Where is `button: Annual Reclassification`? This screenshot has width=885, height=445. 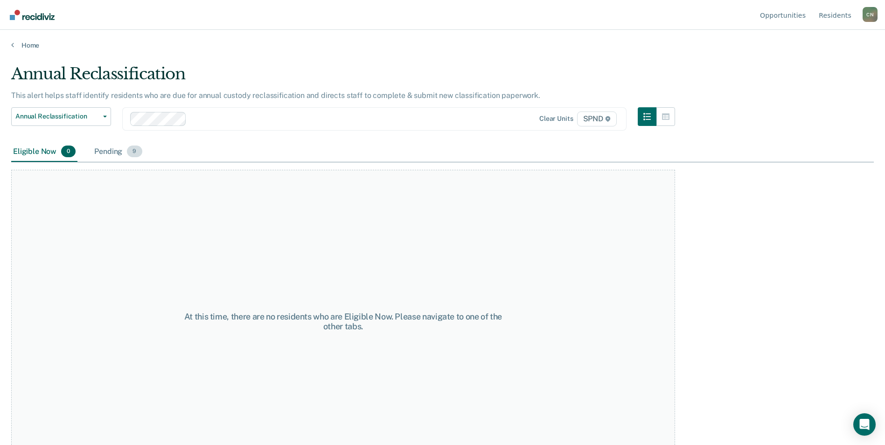 button: Annual Reclassification is located at coordinates (61, 117).